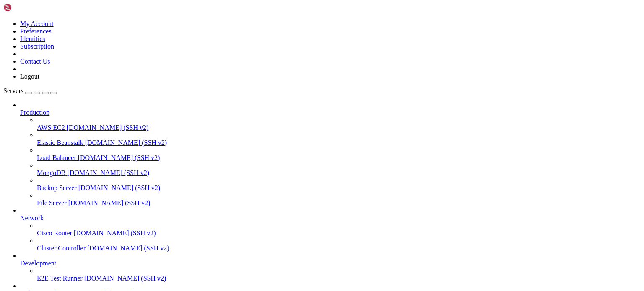  I want to click on span: File Server, so click(51, 203).